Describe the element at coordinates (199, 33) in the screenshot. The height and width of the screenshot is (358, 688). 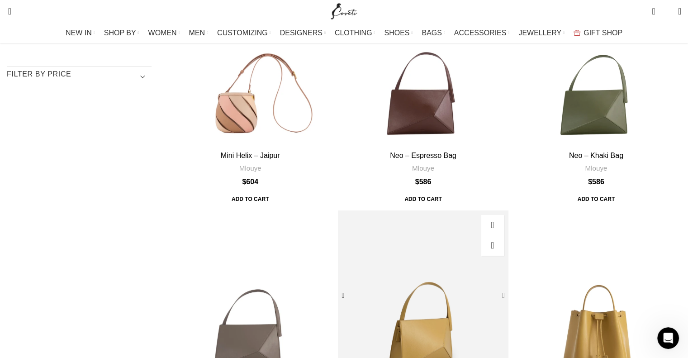
I see `a: MEN` at that location.